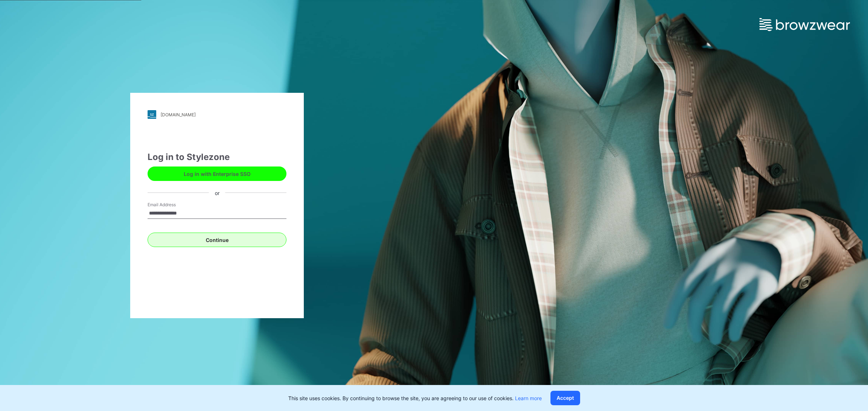 This screenshot has height=411, width=868. Describe the element at coordinates (805, 25) in the screenshot. I see `img: browzwear-logo.e42bd6dac1945053ebaf764b6aa21510.svg` at that location.